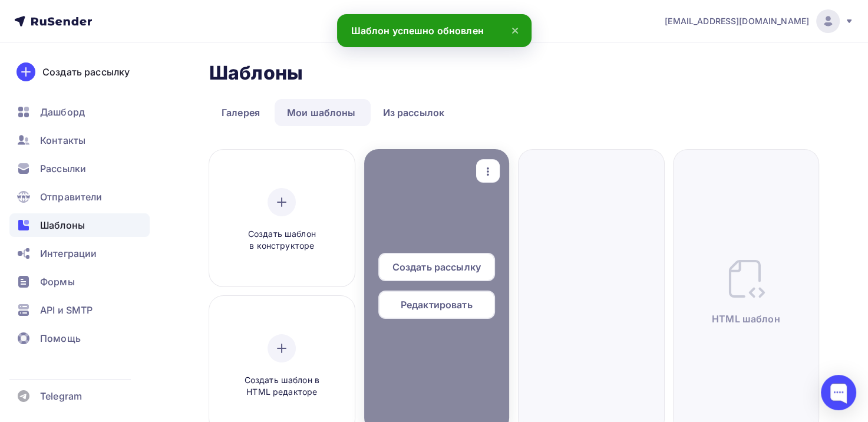 The width and height of the screenshot is (868, 422). What do you see at coordinates (80, 168) in the screenshot?
I see `a: Рассылки` at bounding box center [80, 168].